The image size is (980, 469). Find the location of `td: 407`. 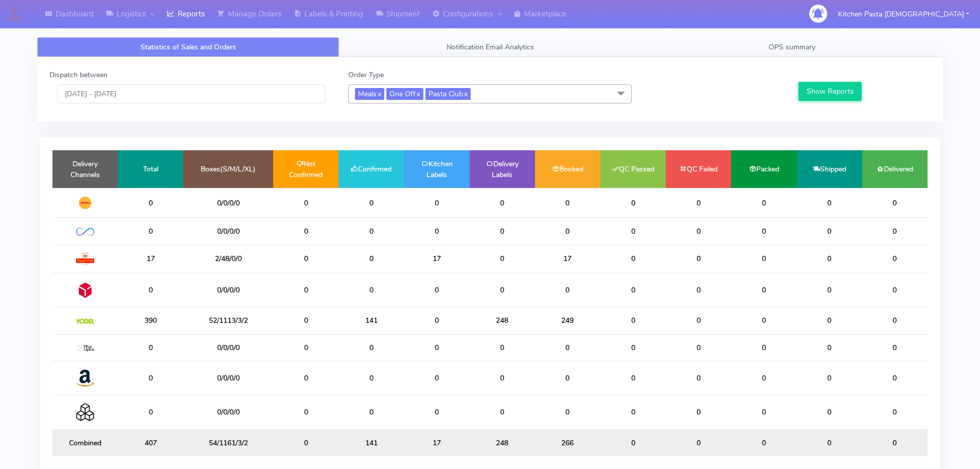

td: 407 is located at coordinates (150, 442).